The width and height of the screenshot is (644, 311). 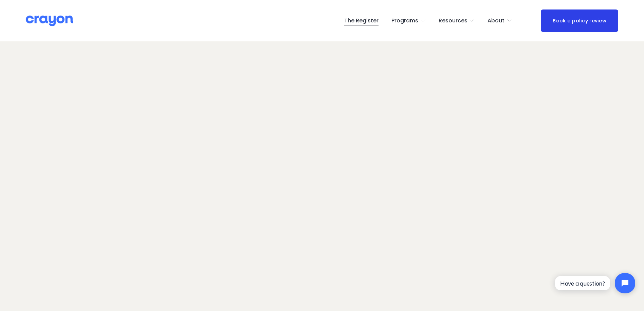 What do you see at coordinates (33, 16) in the screenshot?
I see `span: Have a question?` at bounding box center [33, 16].